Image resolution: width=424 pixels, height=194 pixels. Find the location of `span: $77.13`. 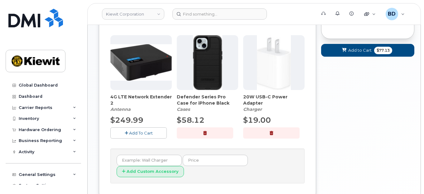

span: $77.13 is located at coordinates (383, 51).